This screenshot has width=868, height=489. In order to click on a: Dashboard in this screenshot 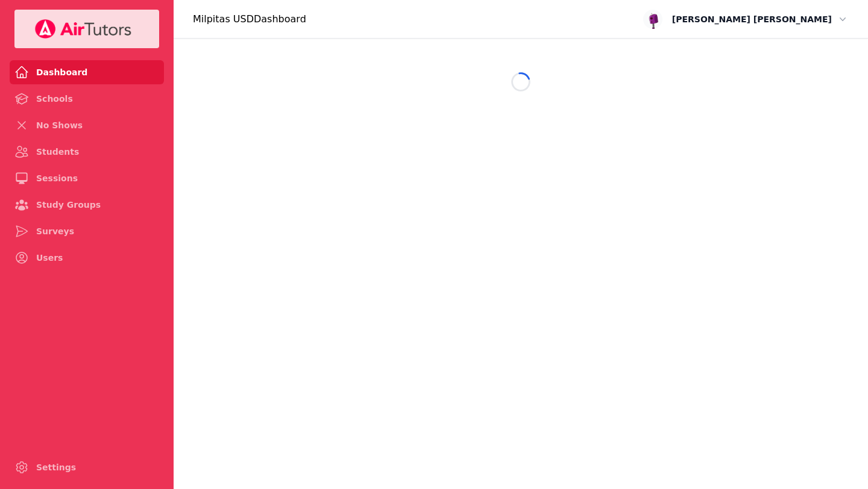, I will do `click(87, 72)`.